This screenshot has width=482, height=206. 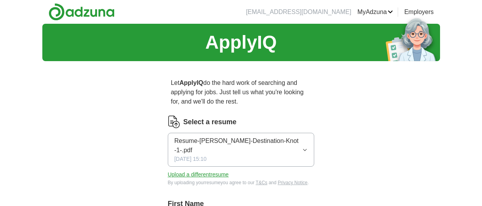 I want to click on a: T&Cs, so click(x=261, y=182).